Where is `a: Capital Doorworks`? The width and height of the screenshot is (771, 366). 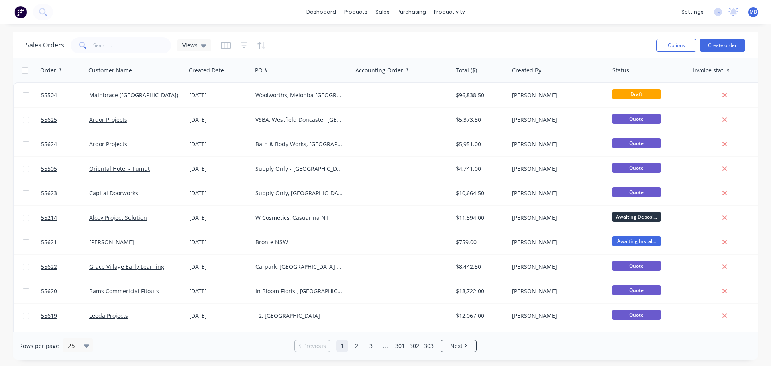
a: Capital Doorworks is located at coordinates (114, 193).